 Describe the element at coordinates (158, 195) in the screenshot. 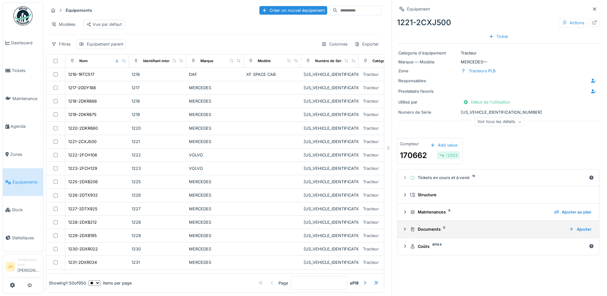

I see `div: 1226` at that location.